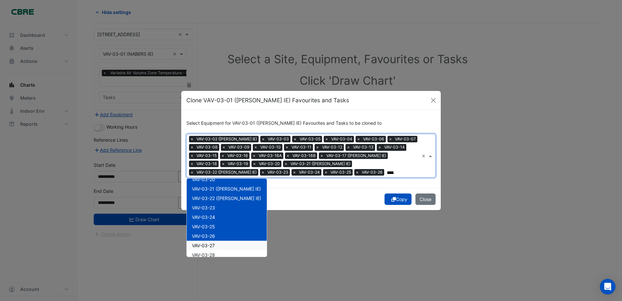 The image size is (622, 301). What do you see at coordinates (270, 147) in the screenshot?
I see `span: VAV-03-10` at bounding box center [270, 147].